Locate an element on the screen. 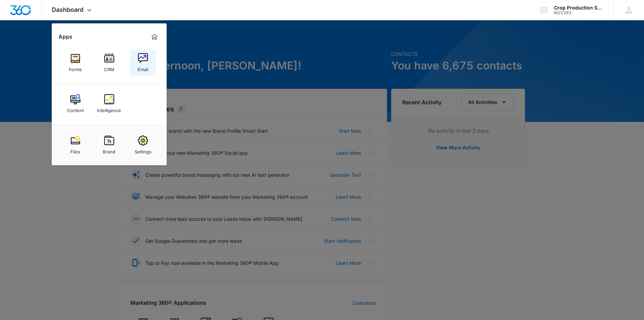  a: Brand is located at coordinates (109, 145).